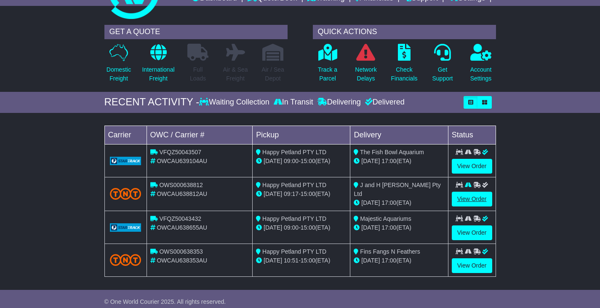 The width and height of the screenshot is (600, 308). What do you see at coordinates (180, 219) in the screenshot?
I see `span: VFQZ50043432` at bounding box center [180, 219].